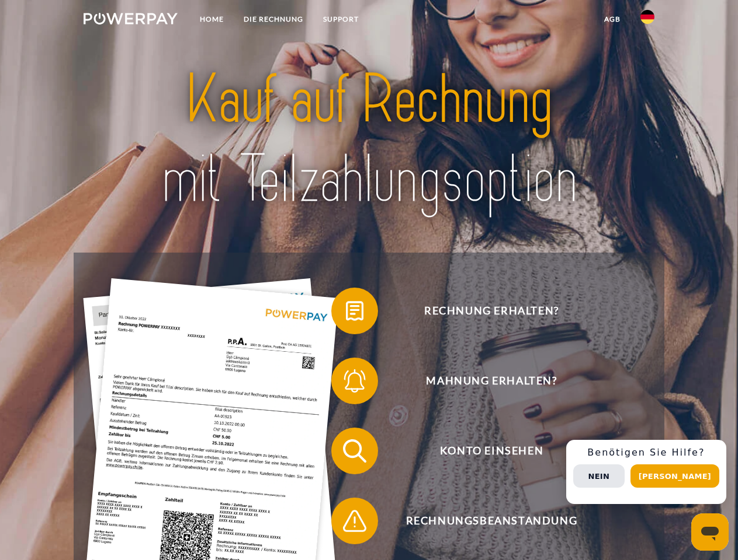  Describe the element at coordinates (491, 521) in the screenshot. I see `span: Rechnungsbeanstandung` at that location.